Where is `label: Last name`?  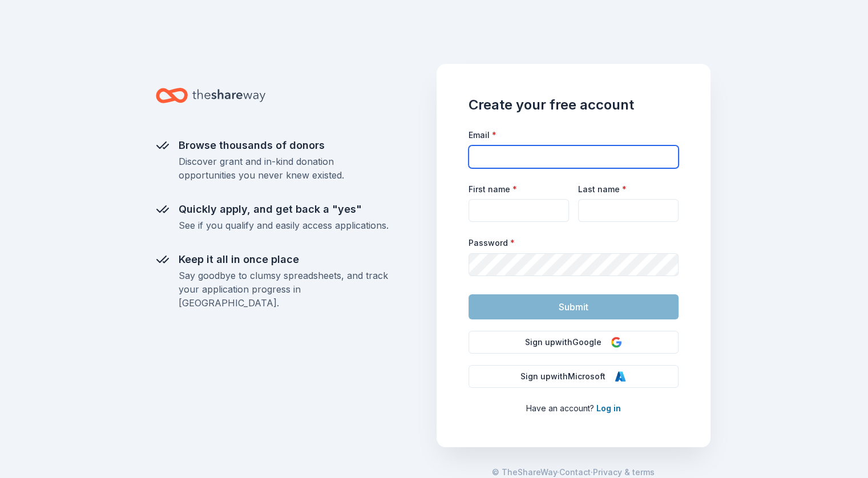 label: Last name is located at coordinates (602, 190).